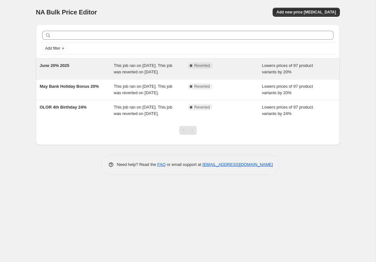 This screenshot has width=376, height=262. I want to click on span: NA Bulk Price Editor, so click(66, 12).